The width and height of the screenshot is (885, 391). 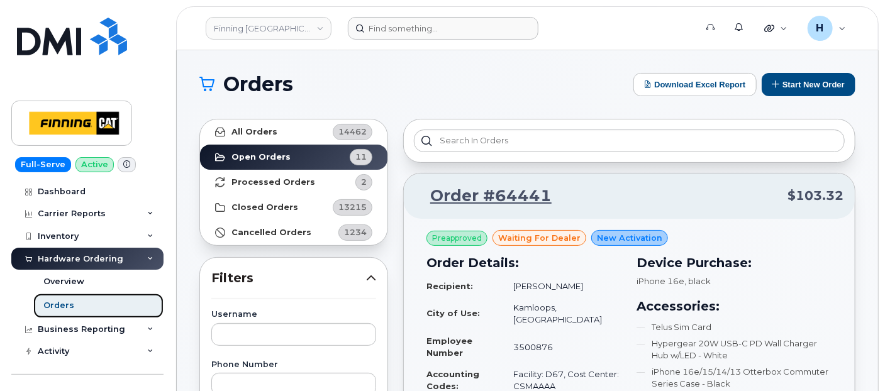 I want to click on a: All Orders14462, so click(x=294, y=132).